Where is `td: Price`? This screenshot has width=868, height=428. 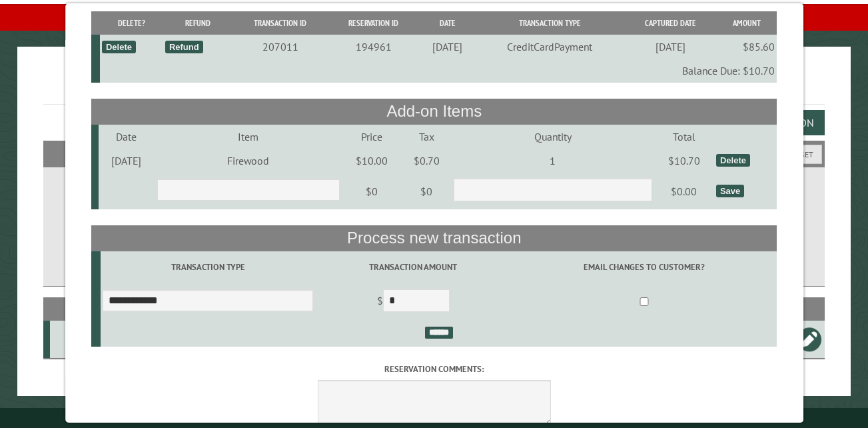 td: Price is located at coordinates (372, 136).